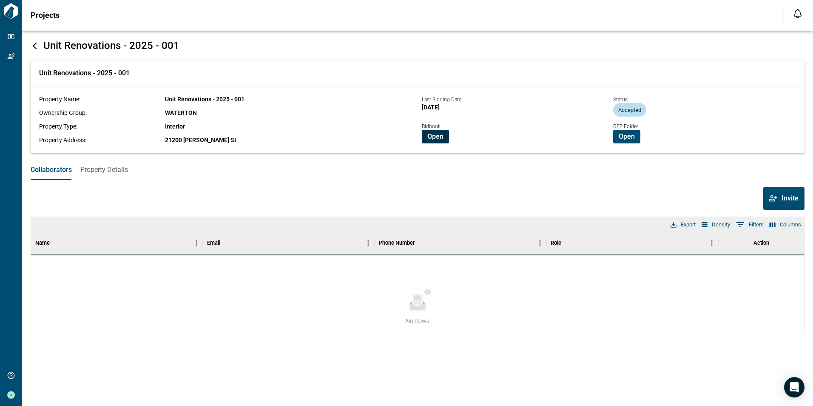 This screenshot has width=813, height=406. Describe the element at coordinates (784, 198) in the screenshot. I see `button: Invite` at that location.